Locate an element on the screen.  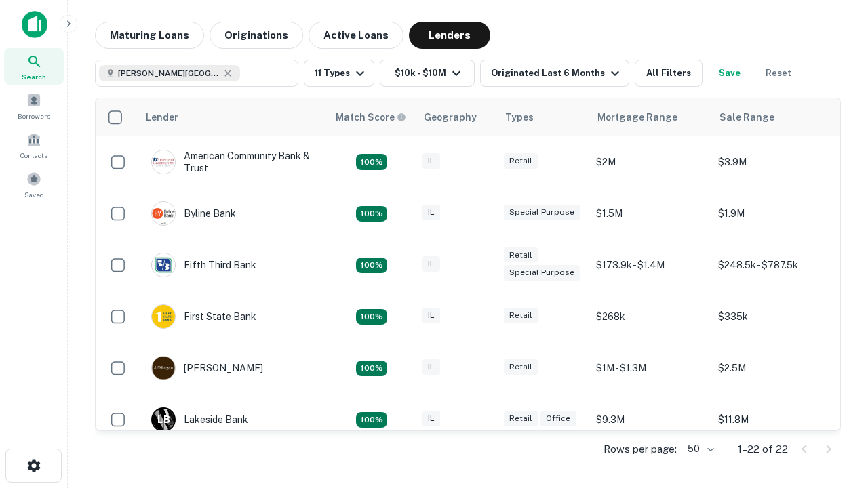
td: $3.9M is located at coordinates (772, 162).